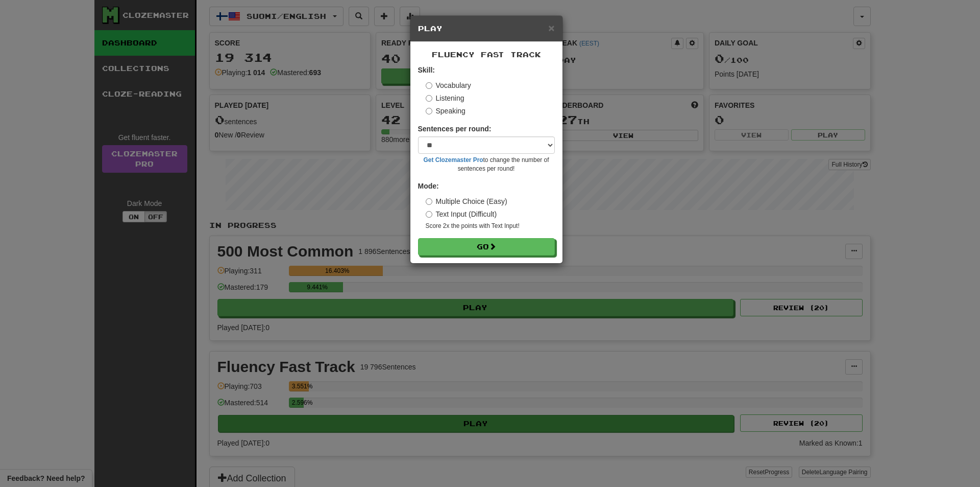 The height and width of the screenshot is (487, 980). I want to click on label: Multiple Choice (Easy), so click(467, 201).